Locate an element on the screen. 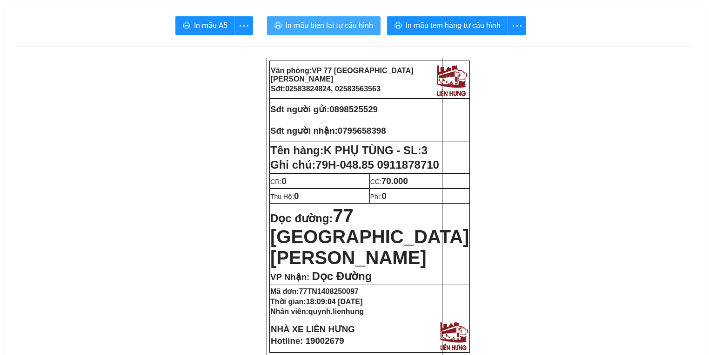 The height and width of the screenshot is (355, 709). strong: Tên hàng: is located at coordinates (349, 150).